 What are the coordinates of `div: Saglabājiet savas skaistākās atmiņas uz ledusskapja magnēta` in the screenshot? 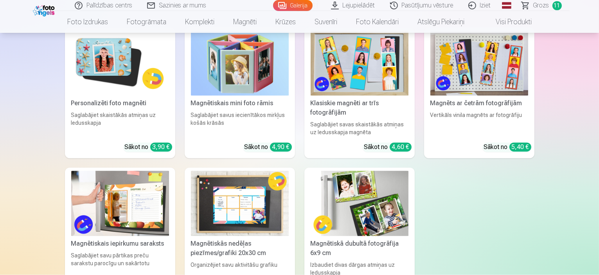 It's located at (359, 129).